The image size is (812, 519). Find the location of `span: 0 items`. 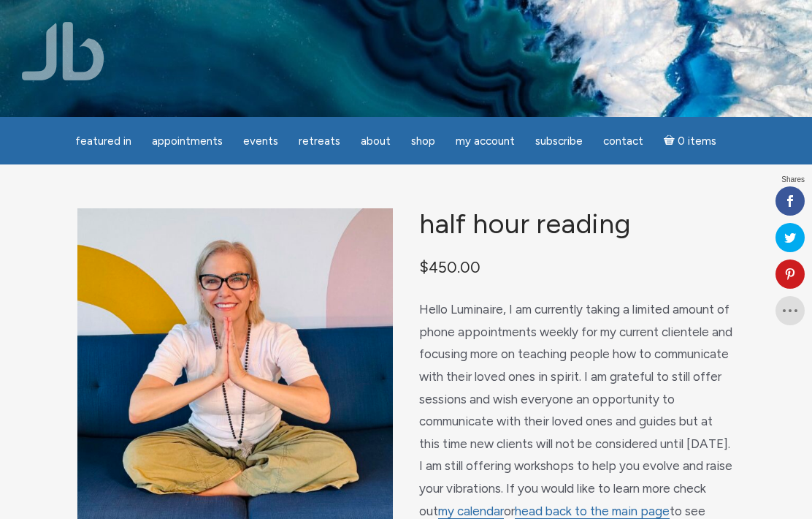

span: 0 items is located at coordinates (696, 141).